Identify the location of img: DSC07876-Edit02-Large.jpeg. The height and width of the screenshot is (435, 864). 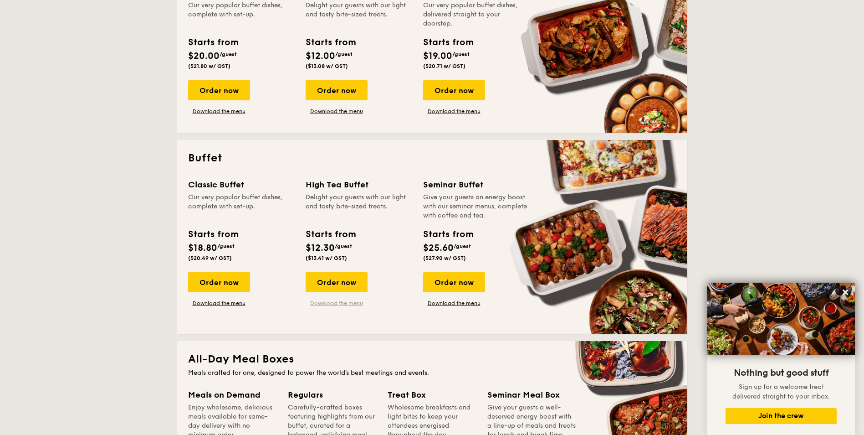
(781, 318).